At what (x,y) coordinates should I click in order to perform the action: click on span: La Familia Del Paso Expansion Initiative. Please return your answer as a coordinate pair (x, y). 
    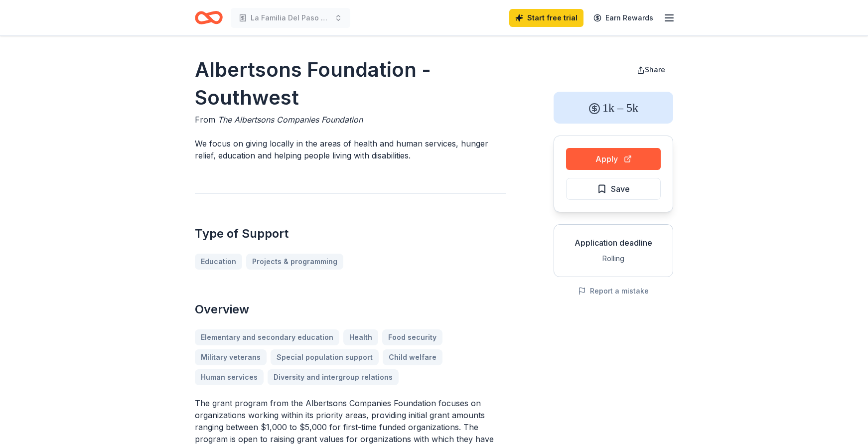
    Looking at the image, I should click on (290, 18).